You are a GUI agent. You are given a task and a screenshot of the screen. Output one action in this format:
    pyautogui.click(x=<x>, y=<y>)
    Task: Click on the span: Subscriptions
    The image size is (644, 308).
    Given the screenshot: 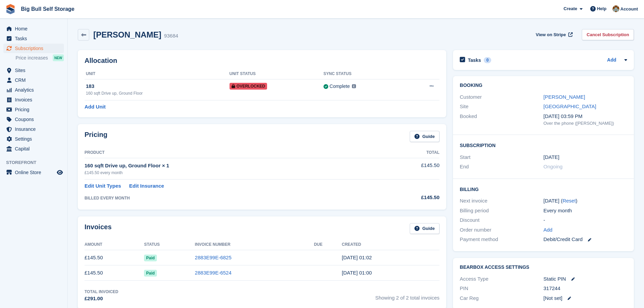 What is the action you would take?
    pyautogui.click(x=35, y=49)
    